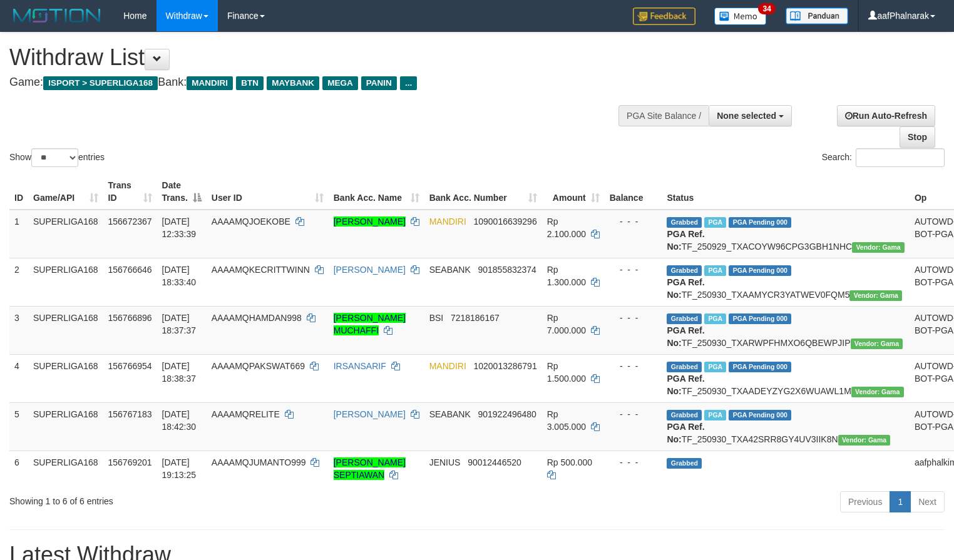  What do you see at coordinates (573, 191) in the screenshot?
I see `th: Amount: activate to sort column ascending` at bounding box center [573, 191].